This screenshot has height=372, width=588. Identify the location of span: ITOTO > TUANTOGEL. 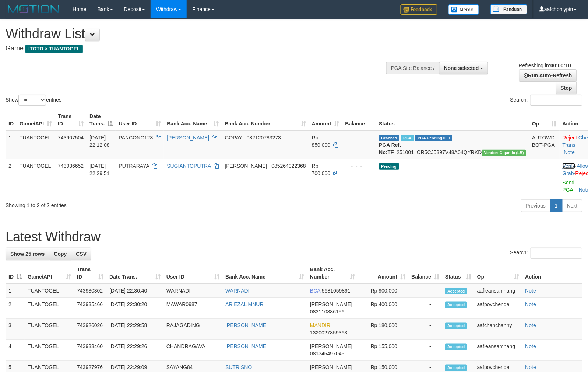
(54, 49).